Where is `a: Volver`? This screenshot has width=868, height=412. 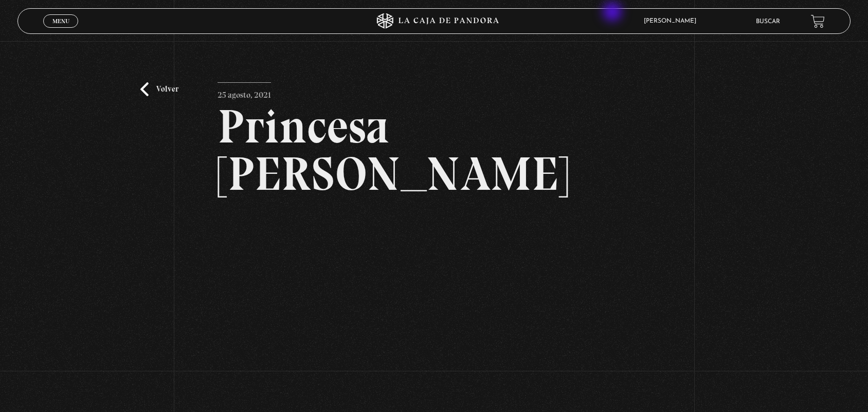
a: Volver is located at coordinates (159, 89).